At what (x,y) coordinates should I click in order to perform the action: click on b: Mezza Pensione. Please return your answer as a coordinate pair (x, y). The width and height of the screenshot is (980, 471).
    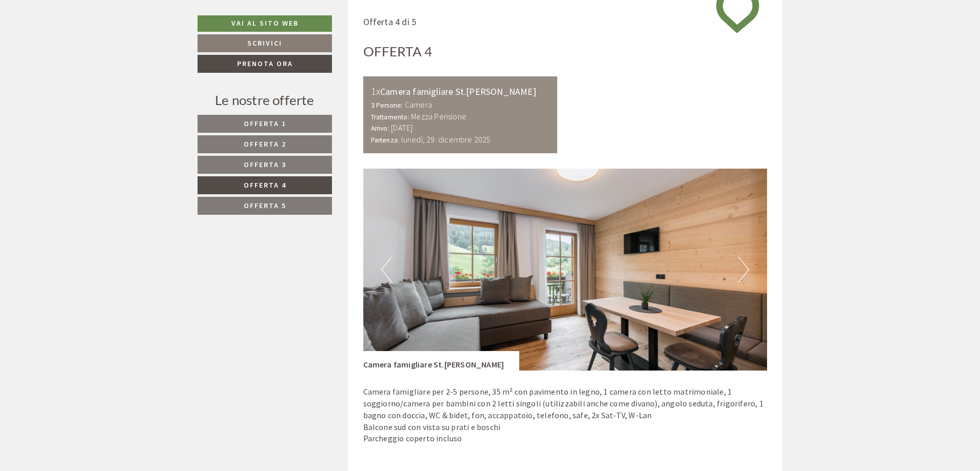
    Looking at the image, I should click on (439, 116).